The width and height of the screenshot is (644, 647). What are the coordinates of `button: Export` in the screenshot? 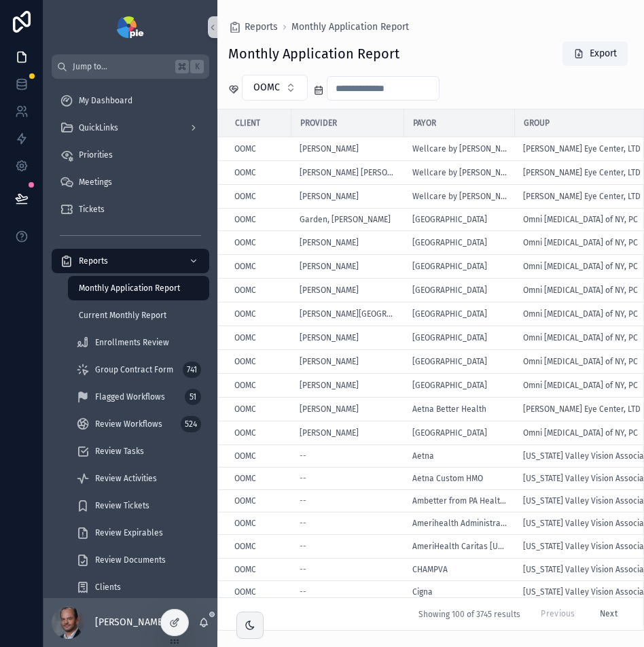 It's located at (595, 54).